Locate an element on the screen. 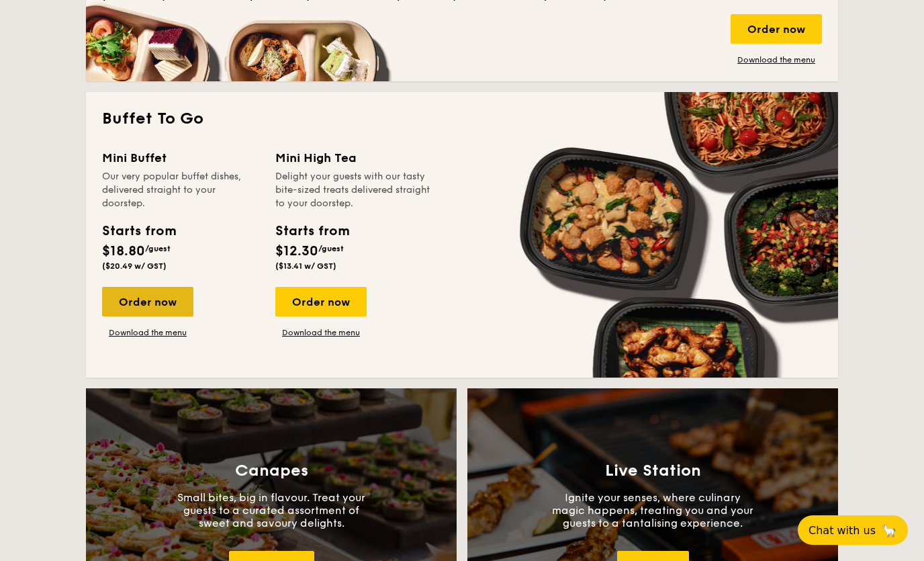 The width and height of the screenshot is (924, 561). p: Ignite your senses, where culinary magic happens, treating you and your guests to a tantalising e... is located at coordinates (653, 510).